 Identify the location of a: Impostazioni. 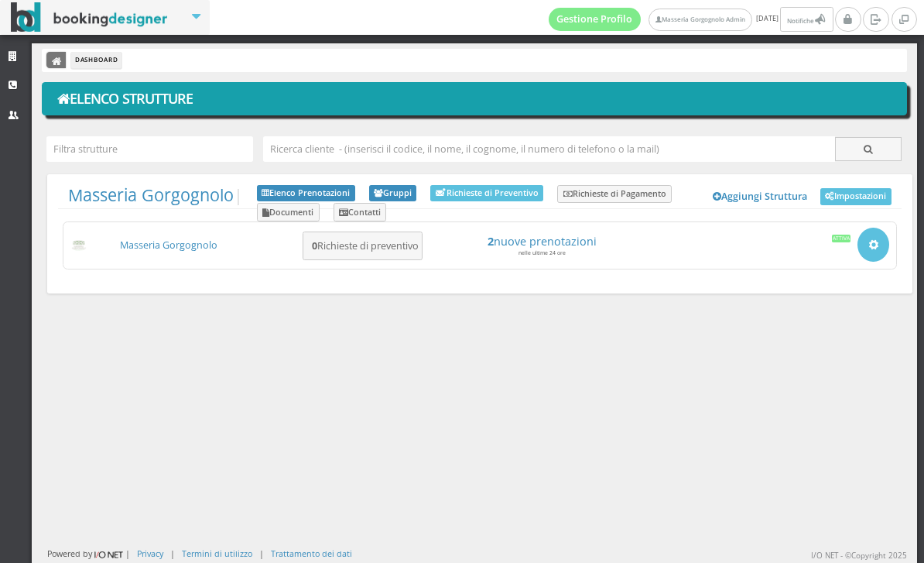
(856, 197).